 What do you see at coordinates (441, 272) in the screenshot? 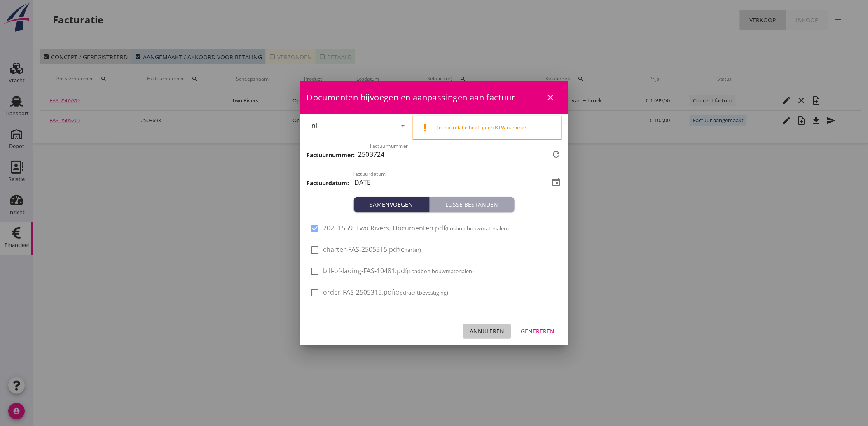
I see `small: (Laadbon bouwmaterialen)` at bounding box center [441, 272].